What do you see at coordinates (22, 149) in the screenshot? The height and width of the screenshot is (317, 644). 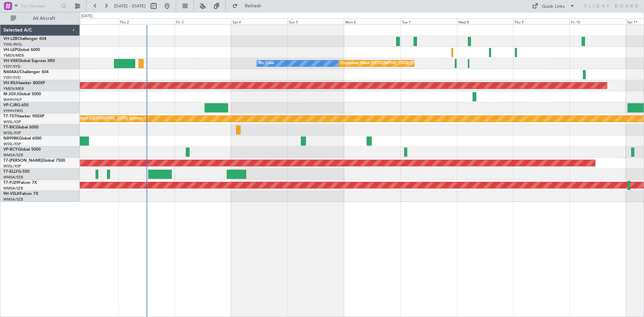 I see `a: VP-BCYGlobal 5000` at bounding box center [22, 149].